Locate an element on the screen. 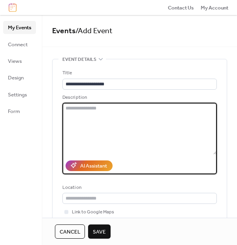  a: My Events is located at coordinates (19, 27).